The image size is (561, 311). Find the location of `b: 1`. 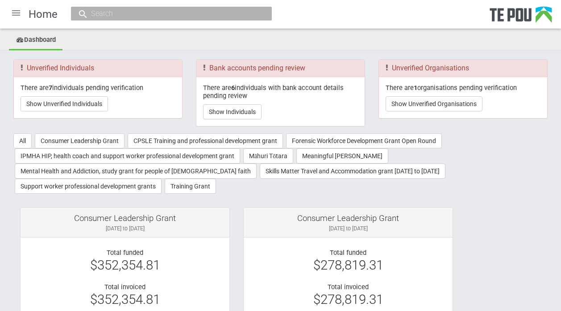

b: 1 is located at coordinates (415, 88).